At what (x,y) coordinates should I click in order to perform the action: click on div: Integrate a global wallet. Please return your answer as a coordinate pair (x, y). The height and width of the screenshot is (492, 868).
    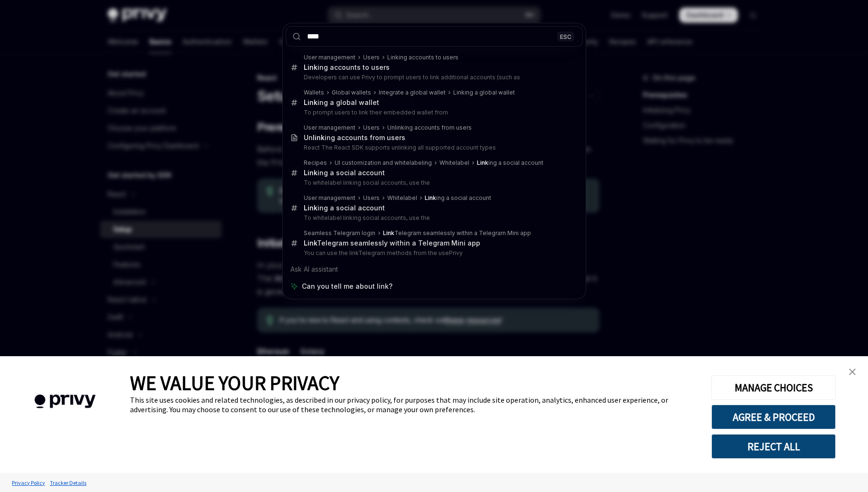
    Looking at the image, I should click on (412, 92).